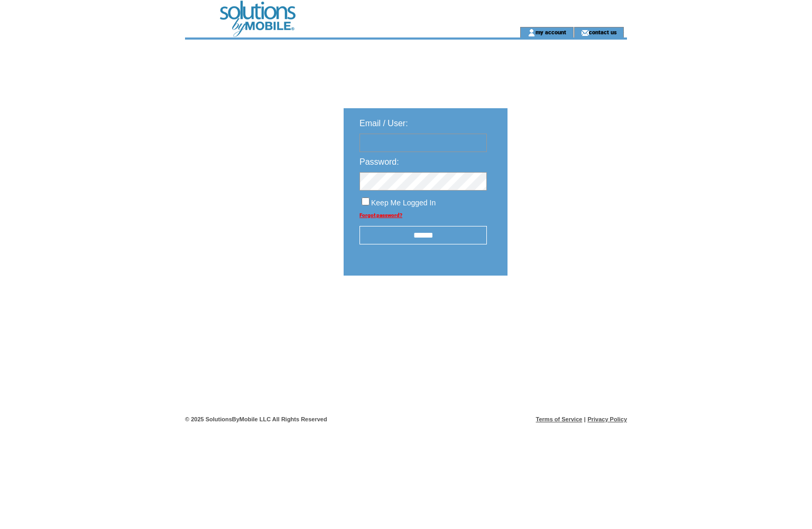 This screenshot has height=529, width=812. I want to click on span: Password:, so click(379, 162).